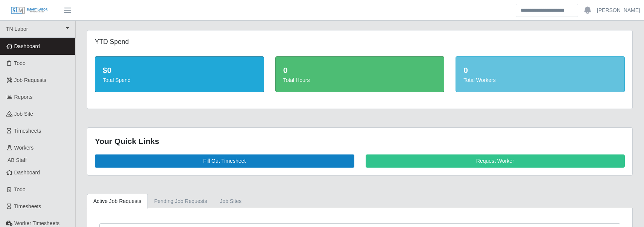  What do you see at coordinates (179, 70) in the screenshot?
I see `div: $0` at bounding box center [179, 70].